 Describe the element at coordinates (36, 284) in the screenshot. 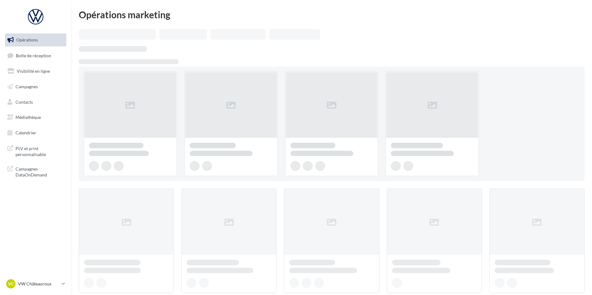

I see `a: VC VW Châteauroux` at that location.